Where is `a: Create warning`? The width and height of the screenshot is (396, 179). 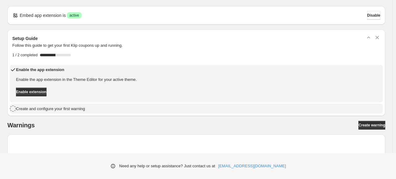 a: Create warning is located at coordinates (372, 125).